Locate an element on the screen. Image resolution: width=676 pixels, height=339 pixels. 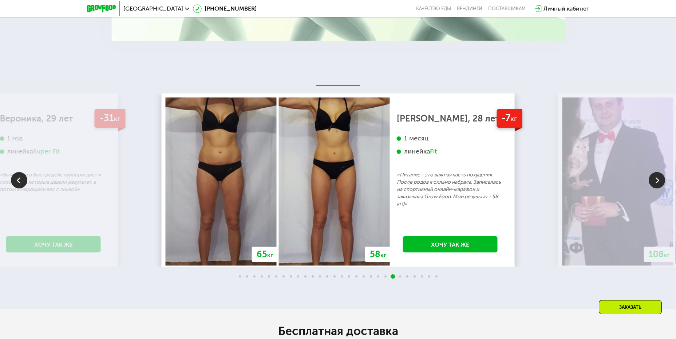
div: -31 is located at coordinates (110, 118).